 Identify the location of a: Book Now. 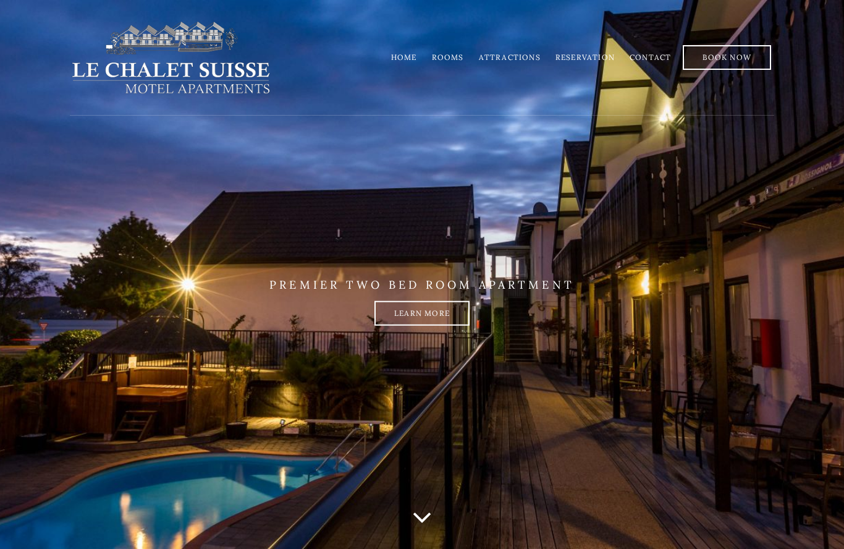
(726, 57).